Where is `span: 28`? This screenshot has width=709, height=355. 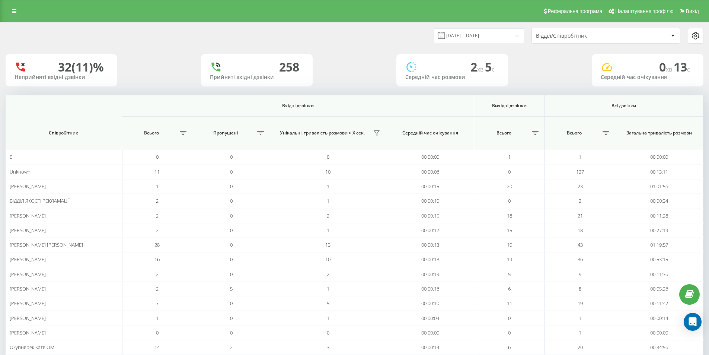
span: 28 is located at coordinates (157, 245).